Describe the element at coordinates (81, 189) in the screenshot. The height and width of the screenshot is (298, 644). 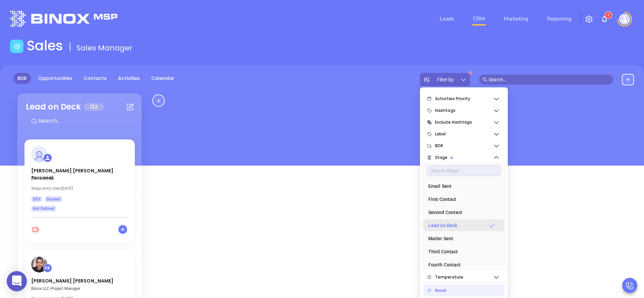
I see `p: Mon 5/12/2025` at that location.